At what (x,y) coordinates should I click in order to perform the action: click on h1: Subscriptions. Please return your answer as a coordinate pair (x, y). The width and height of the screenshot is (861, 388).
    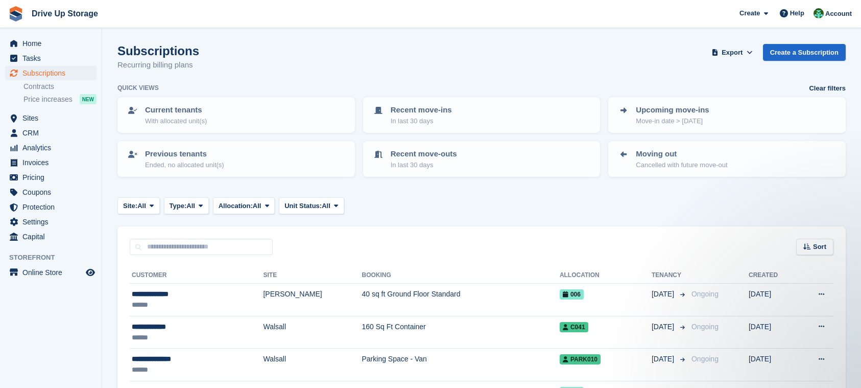
    Looking at the image, I should click on (158, 51).